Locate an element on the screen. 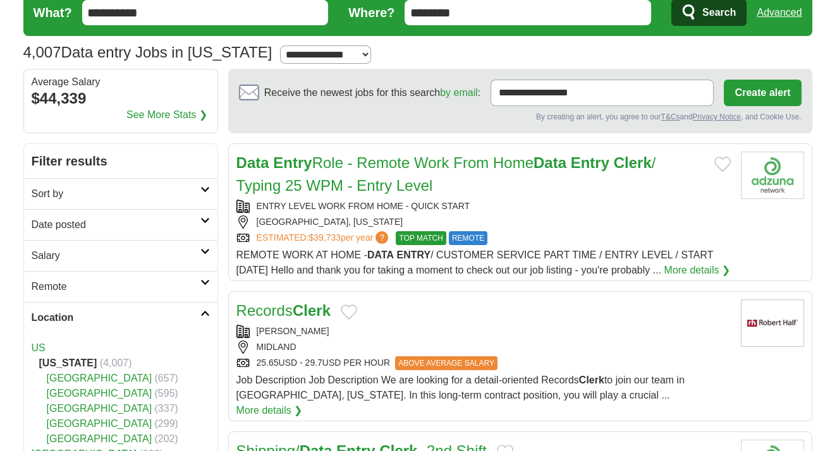 This screenshot has width=835, height=451. span: Receive the newest jobs for this search : is located at coordinates (372, 93).